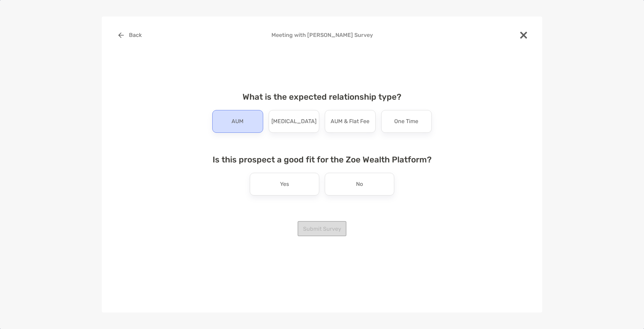 Image resolution: width=644 pixels, height=329 pixels. What do you see at coordinates (322, 159) in the screenshot?
I see `h4: Is this prospect a good fit for the Zoe Wealth Platform?` at bounding box center [322, 159].